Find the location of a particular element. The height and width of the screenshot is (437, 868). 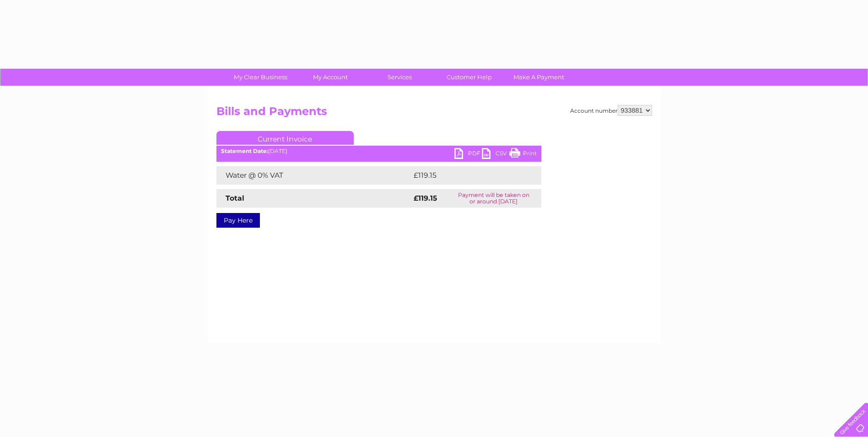

div: Account number is located at coordinates (611, 110).